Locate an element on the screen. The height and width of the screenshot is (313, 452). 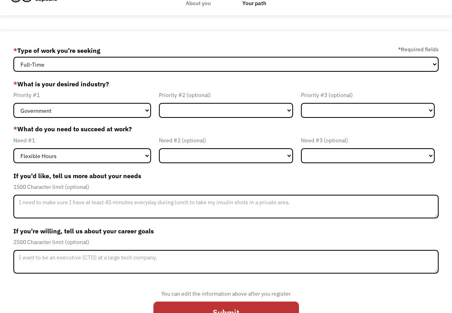
div: Priority #2 (optional) is located at coordinates (226, 95).